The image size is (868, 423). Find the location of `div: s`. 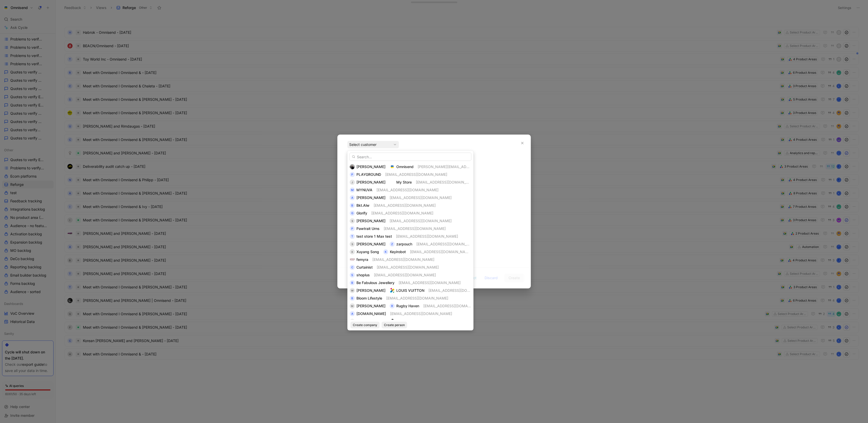

div: s is located at coordinates (352, 275).